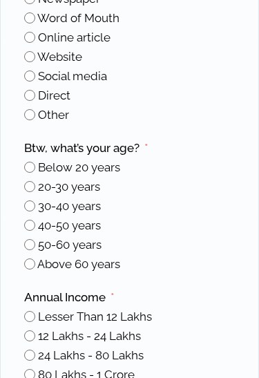 This screenshot has width=259, height=378. Describe the element at coordinates (30, 57) in the screenshot. I see `input: Website` at that location.